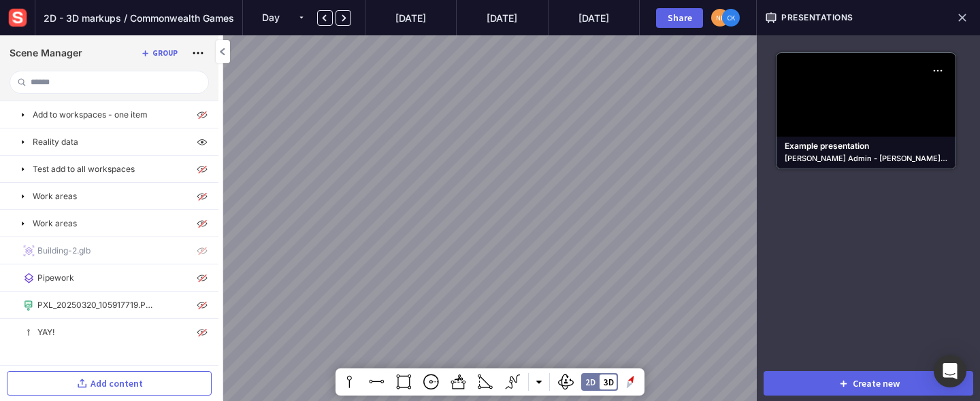 This screenshot has height=401, width=980. What do you see at coordinates (731, 18) in the screenshot?
I see `text: CK` at bounding box center [731, 18].